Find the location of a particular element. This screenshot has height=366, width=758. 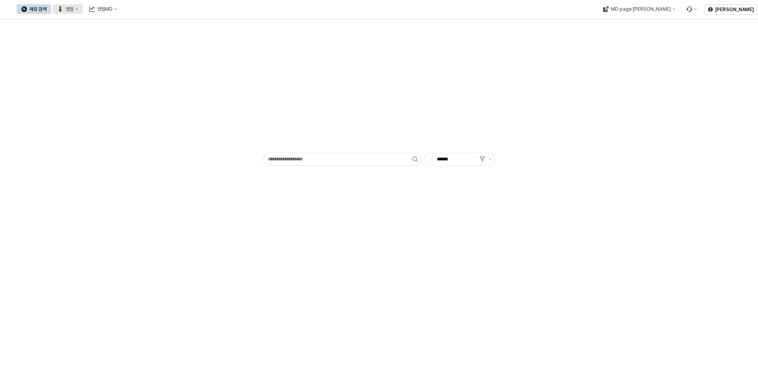

div: MD page 이동 is located at coordinates (639, 9).